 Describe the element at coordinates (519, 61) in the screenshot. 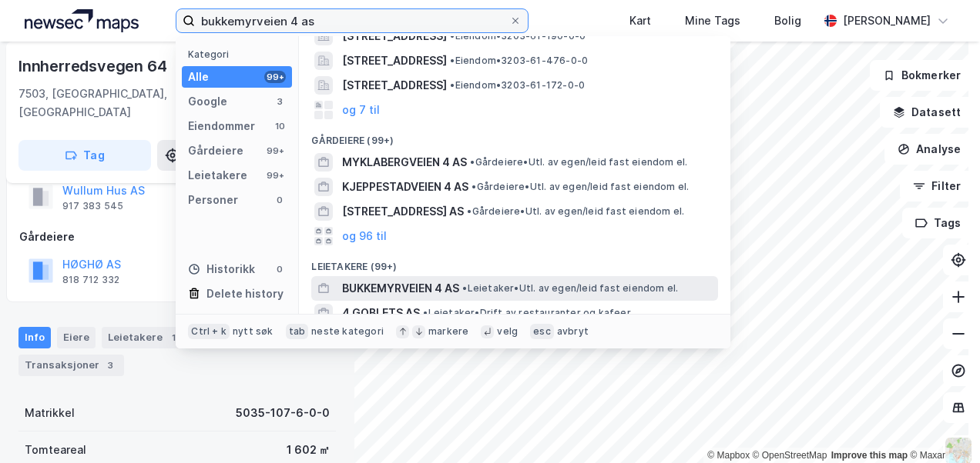

I see `span: Eiendom • 3203-61-476-0-0` at that location.